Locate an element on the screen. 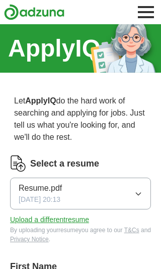 The image size is (161, 269). div: By uploading your resume you agree to our and . is located at coordinates (81, 234).